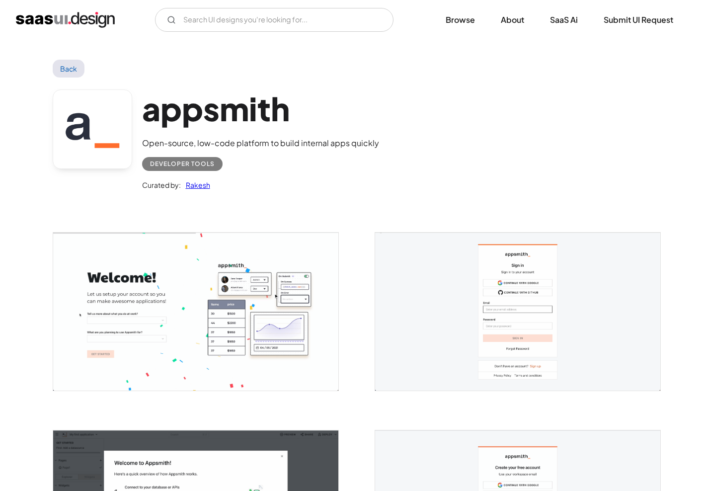 The width and height of the screenshot is (701, 491). What do you see at coordinates (460, 20) in the screenshot?
I see `a: Browse` at bounding box center [460, 20].